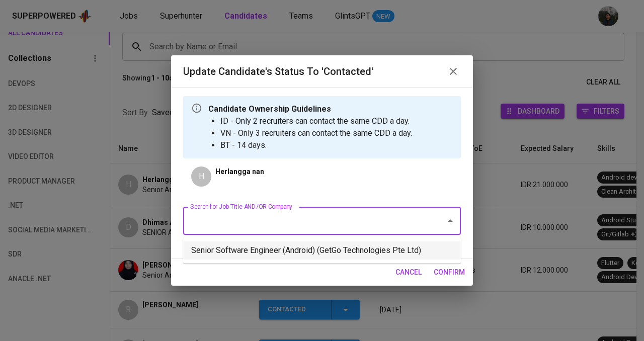 The width and height of the screenshot is (644, 341). Describe the element at coordinates (316, 121) in the screenshot. I see `li: ID - Only 2 recruiters can contact the same CDD a day.` at that location.